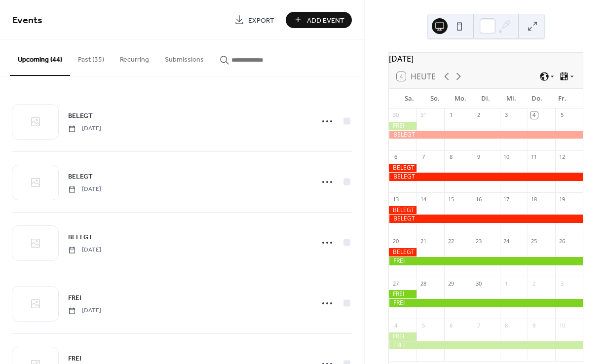 Image resolution: width=607 pixels, height=364 pixels. What do you see at coordinates (511, 98) in the screenshot?
I see `div: Mi.` at bounding box center [511, 98].